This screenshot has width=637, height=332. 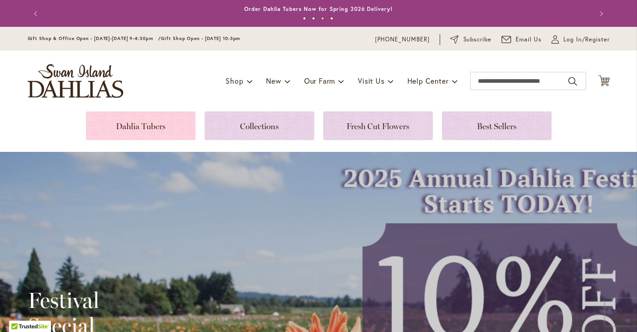 I want to click on button: 2 of 4, so click(x=313, y=18).